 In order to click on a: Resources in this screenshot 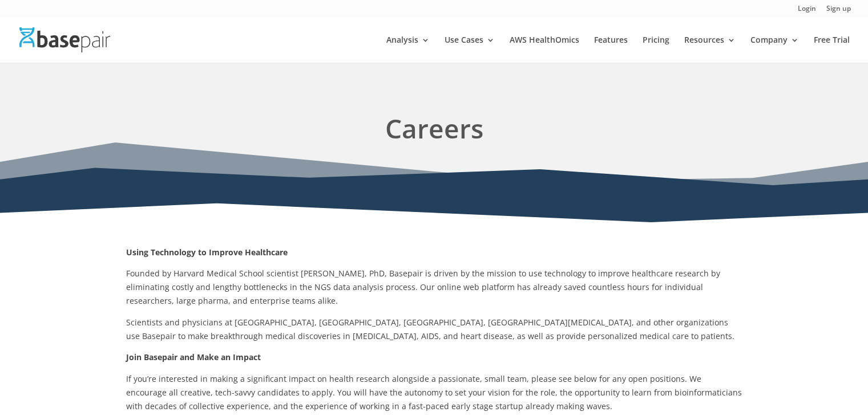, I will do `click(710, 49)`.